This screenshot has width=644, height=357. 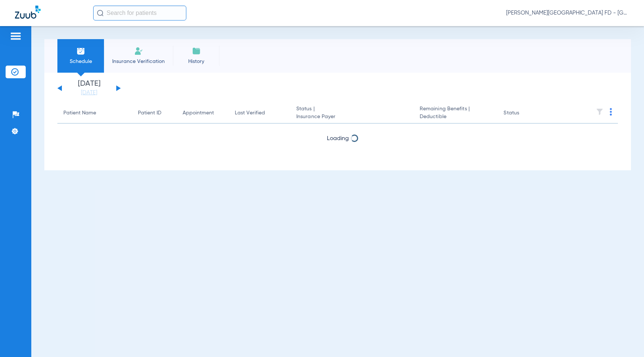 What do you see at coordinates (139, 62) in the screenshot?
I see `span: Insurance Verification` at bounding box center [139, 62].